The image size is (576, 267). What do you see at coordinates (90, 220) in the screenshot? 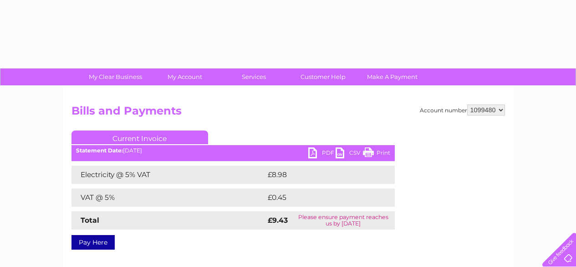
I see `strong: Total` at bounding box center [90, 220].